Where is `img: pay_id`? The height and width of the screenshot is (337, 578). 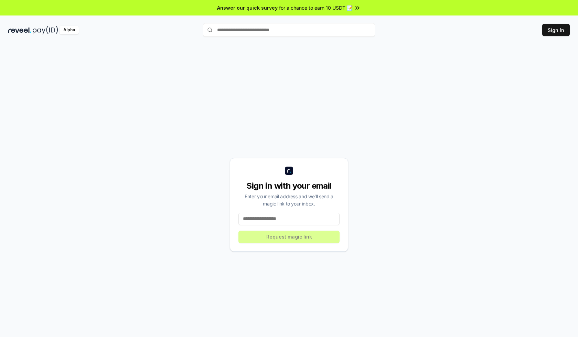
img: pay_id is located at coordinates (45, 30).